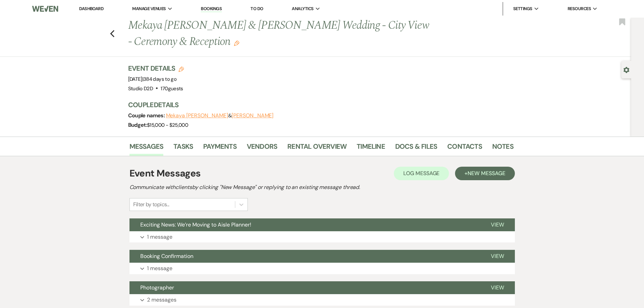 This screenshot has height=308, width=644. I want to click on a: Bookings, so click(211, 9).